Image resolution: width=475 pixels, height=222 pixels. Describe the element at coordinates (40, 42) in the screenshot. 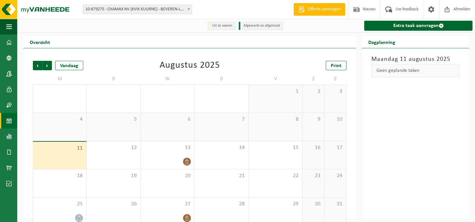

I see `h2: Overzicht` at that location.